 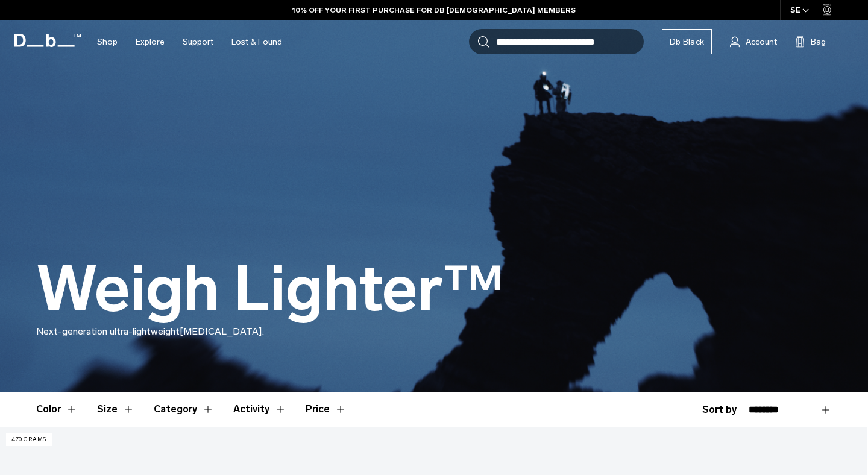 I want to click on span: Account, so click(x=762, y=42).